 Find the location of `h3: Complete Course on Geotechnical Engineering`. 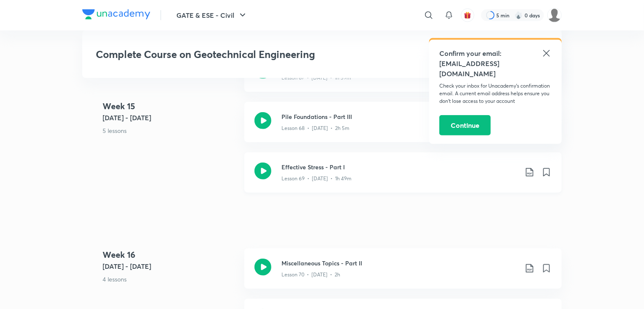

h3: Complete Course on Geotechnical Engineering is located at coordinates (261, 54).